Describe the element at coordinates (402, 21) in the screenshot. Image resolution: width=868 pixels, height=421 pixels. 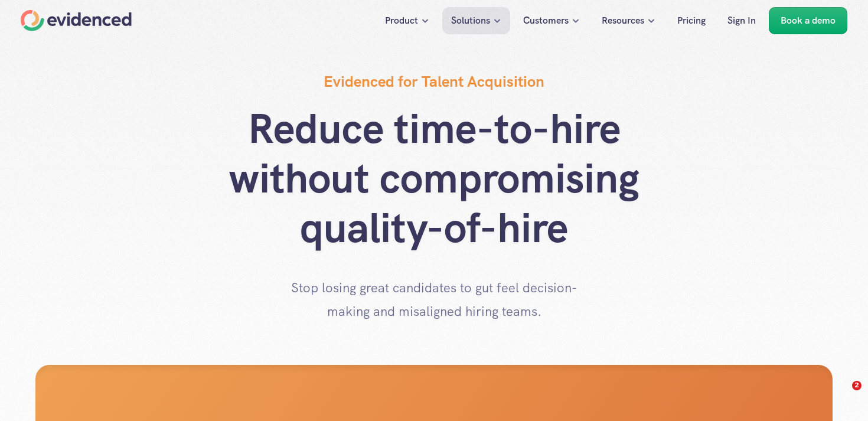
I see `p: Product` at that location.